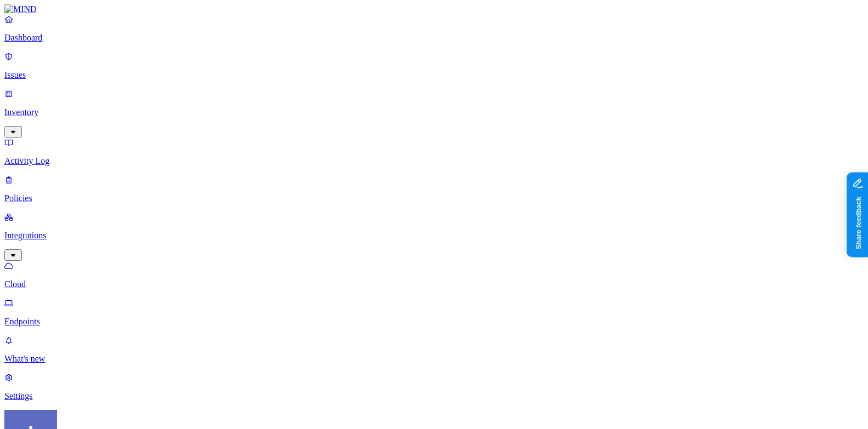 This screenshot has height=429, width=868. What do you see at coordinates (434, 9) in the screenshot?
I see `a: MIND` at bounding box center [434, 9].